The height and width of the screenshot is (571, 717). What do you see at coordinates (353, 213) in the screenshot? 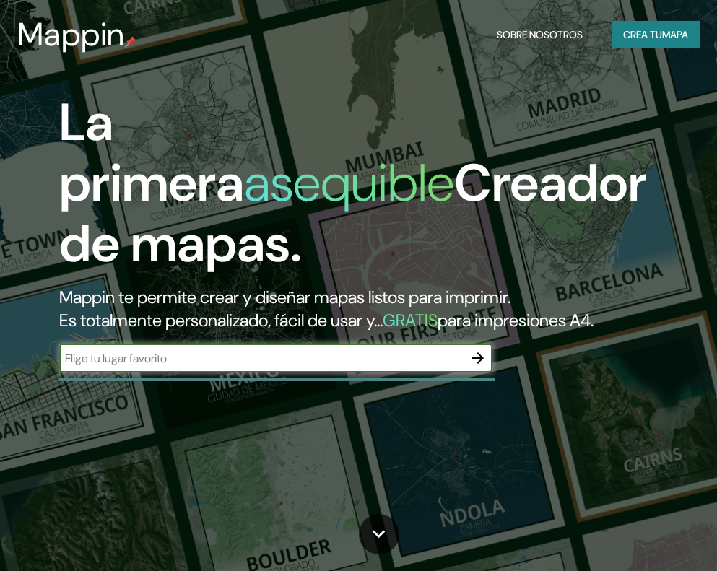
I see `font: Creador de mapas.` at bounding box center [353, 213].